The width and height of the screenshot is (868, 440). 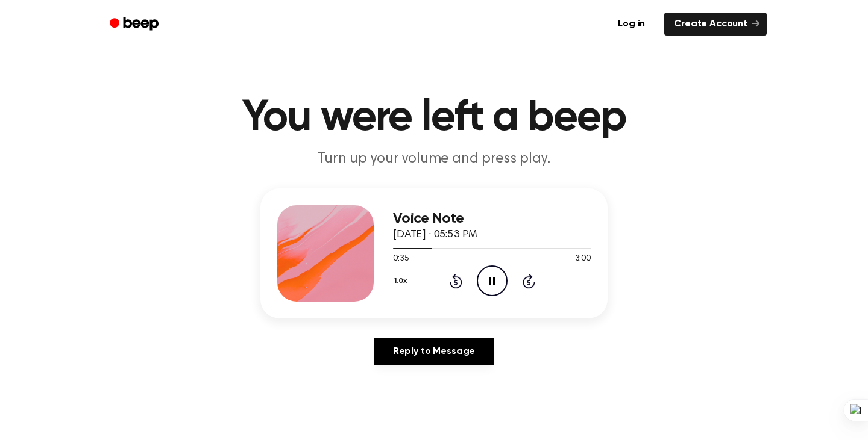 What do you see at coordinates (434, 352) in the screenshot?
I see `a: Reply to Message` at bounding box center [434, 352].